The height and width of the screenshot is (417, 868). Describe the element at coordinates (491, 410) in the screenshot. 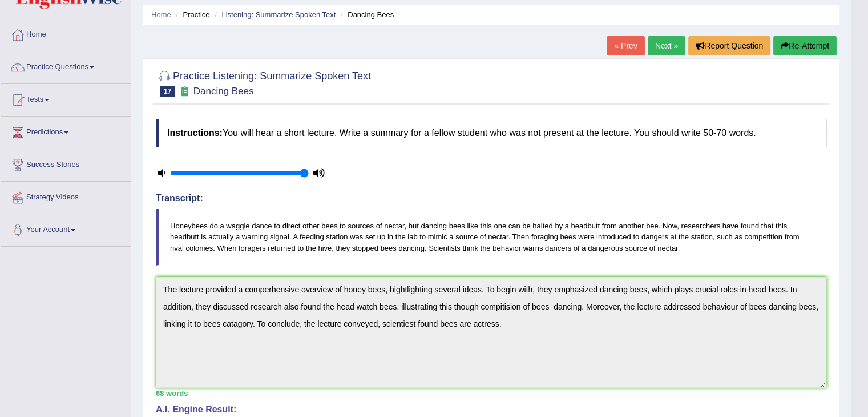

I see `h4: A.I. Engine Result:` at that location.